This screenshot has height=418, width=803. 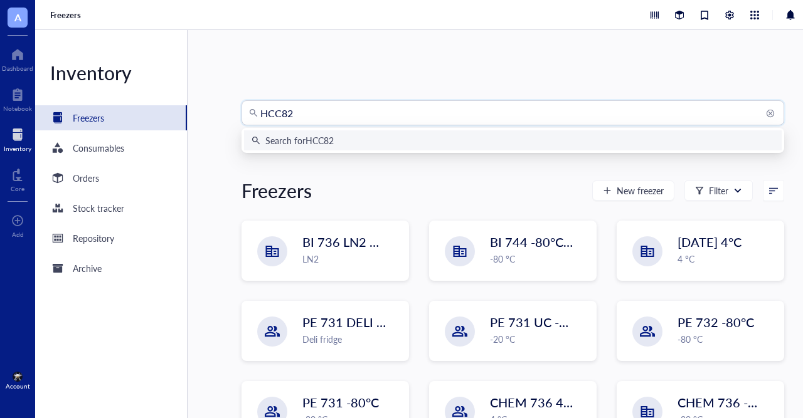 I want to click on a: Core, so click(x=18, y=179).